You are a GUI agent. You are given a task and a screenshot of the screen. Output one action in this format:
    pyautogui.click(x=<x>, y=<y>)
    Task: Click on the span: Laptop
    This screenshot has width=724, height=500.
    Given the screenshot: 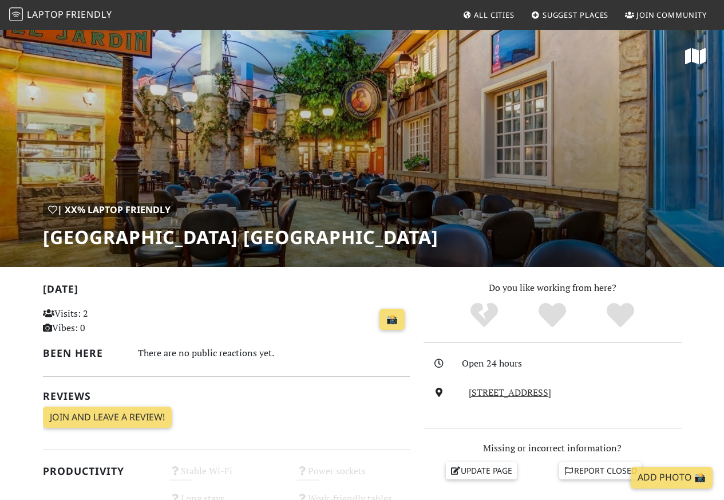 What is the action you would take?
    pyautogui.click(x=45, y=14)
    